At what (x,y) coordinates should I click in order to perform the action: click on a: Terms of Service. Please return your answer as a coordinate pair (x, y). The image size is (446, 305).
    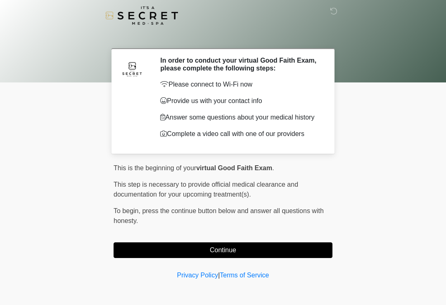
    Looking at the image, I should click on (244, 275).